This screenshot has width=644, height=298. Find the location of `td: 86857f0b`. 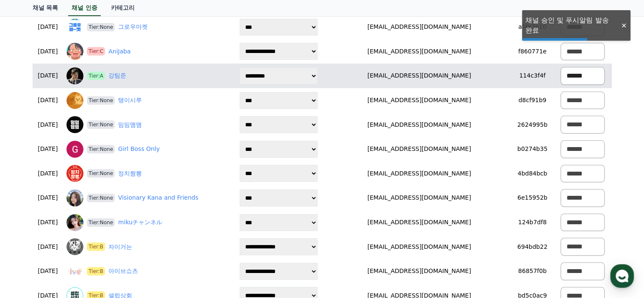

td: 86857f0b is located at coordinates (532, 272).